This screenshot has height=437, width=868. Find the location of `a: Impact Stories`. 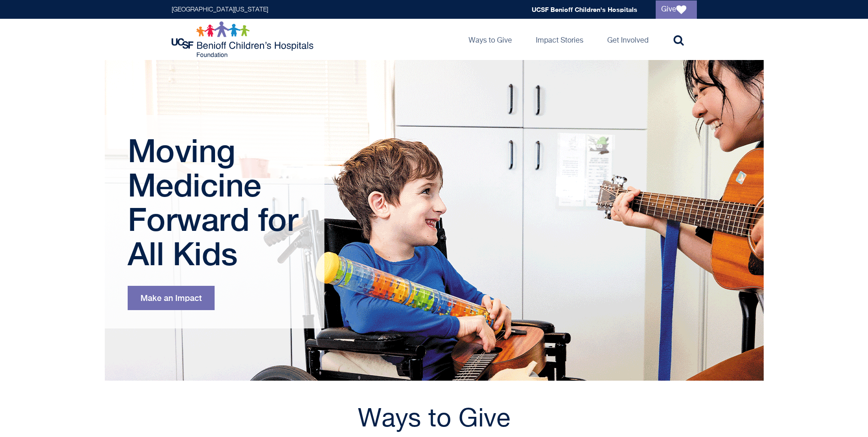

a: Impact Stories is located at coordinates (560, 39).